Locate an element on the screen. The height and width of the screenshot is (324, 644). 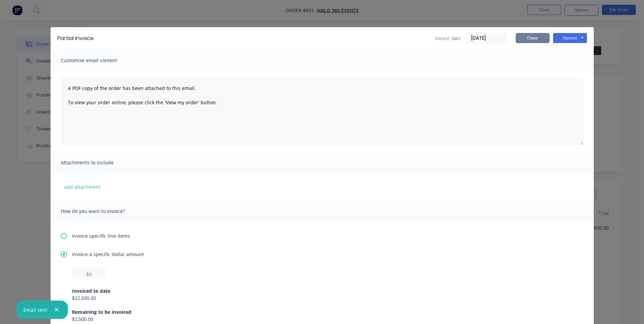
span: Invoice a specific dollar amount is located at coordinates (108, 254).